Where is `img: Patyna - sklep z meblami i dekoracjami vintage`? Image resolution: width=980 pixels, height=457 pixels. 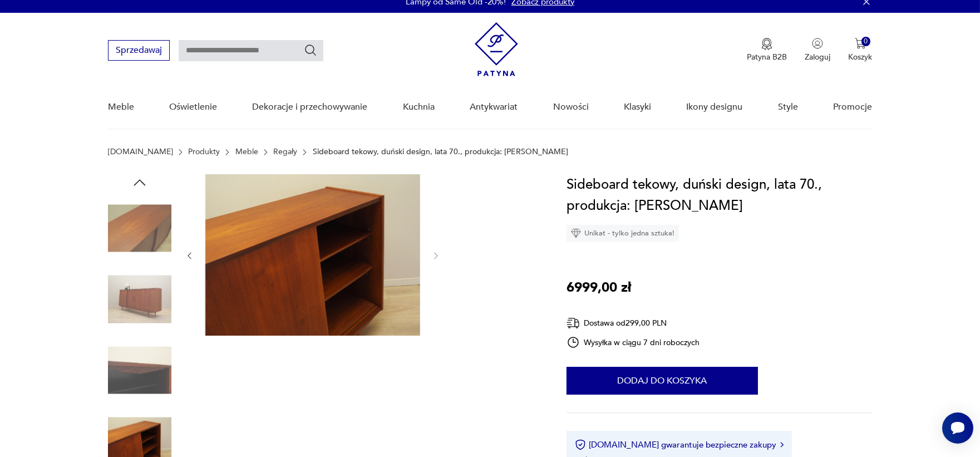 img: Patyna - sklep z meblami i dekoracjami vintage is located at coordinates (496, 49).